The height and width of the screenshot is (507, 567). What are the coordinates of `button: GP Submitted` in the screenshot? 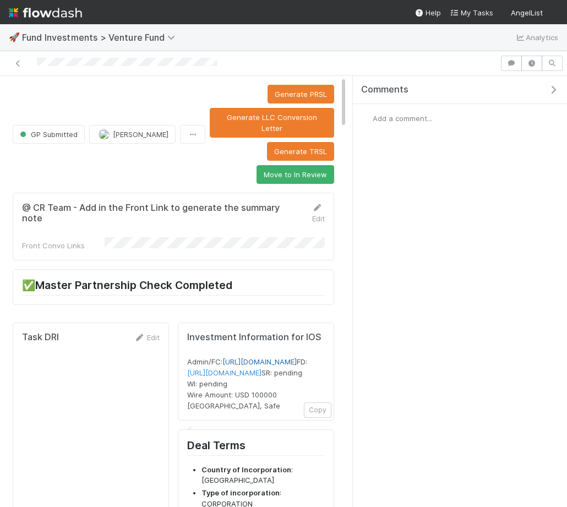 It's located at (48, 134).